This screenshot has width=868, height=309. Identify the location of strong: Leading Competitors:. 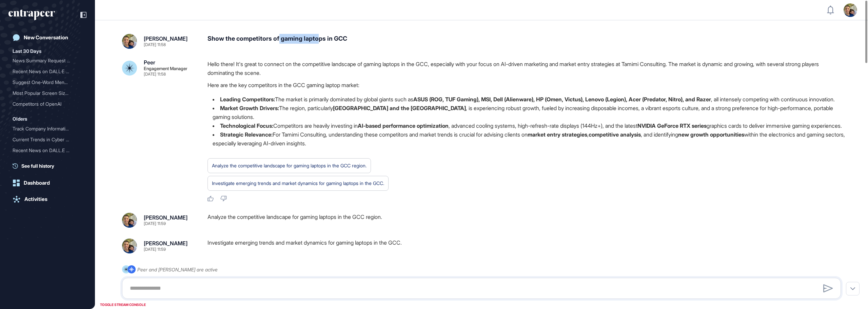
(248, 99).